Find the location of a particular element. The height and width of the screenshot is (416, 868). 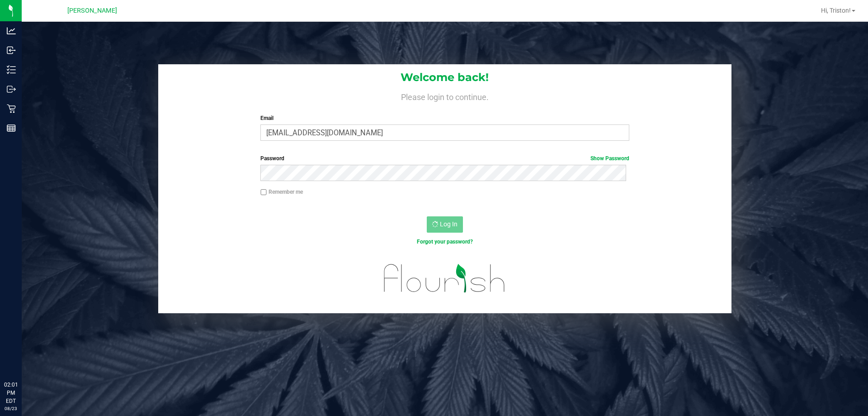

button: Log In is located at coordinates (445, 225).